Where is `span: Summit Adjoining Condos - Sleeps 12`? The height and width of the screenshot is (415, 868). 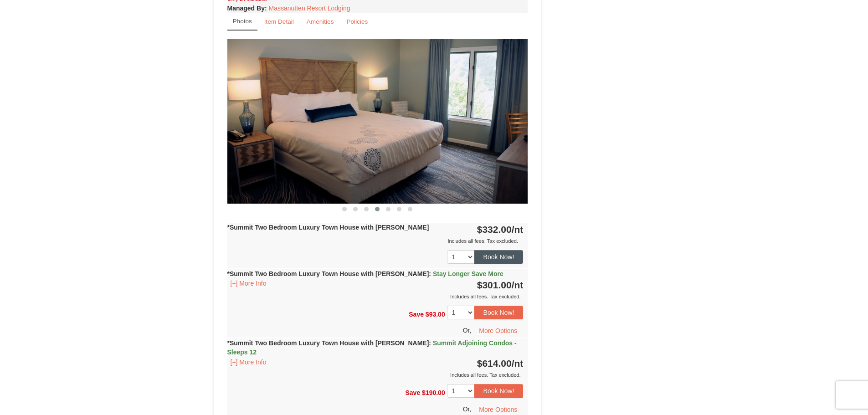
span: Summit Adjoining Condos - Sleeps 12 is located at coordinates (372, 348).